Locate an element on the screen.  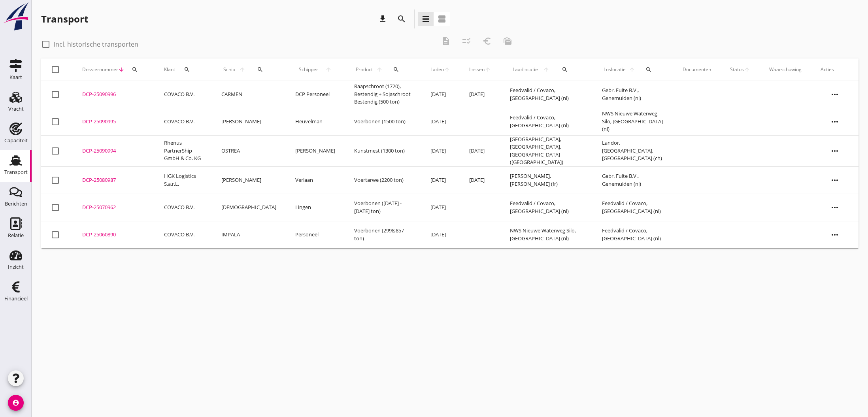
div: Klant is located at coordinates (183, 70).